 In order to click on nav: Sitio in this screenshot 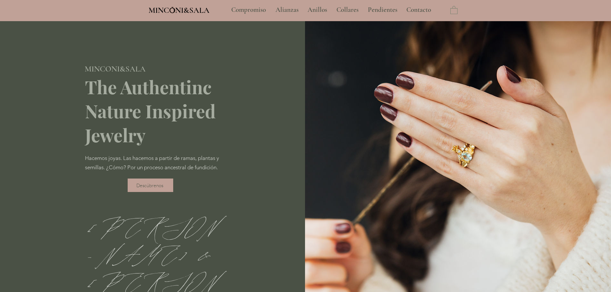, I will do `click(331, 10)`.